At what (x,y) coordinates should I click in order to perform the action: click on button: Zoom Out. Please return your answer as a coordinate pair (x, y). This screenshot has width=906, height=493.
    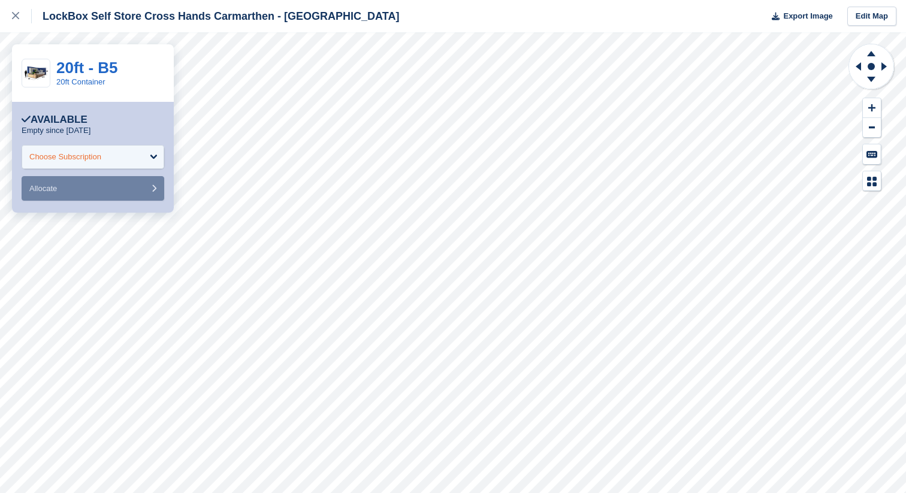
    Looking at the image, I should click on (872, 128).